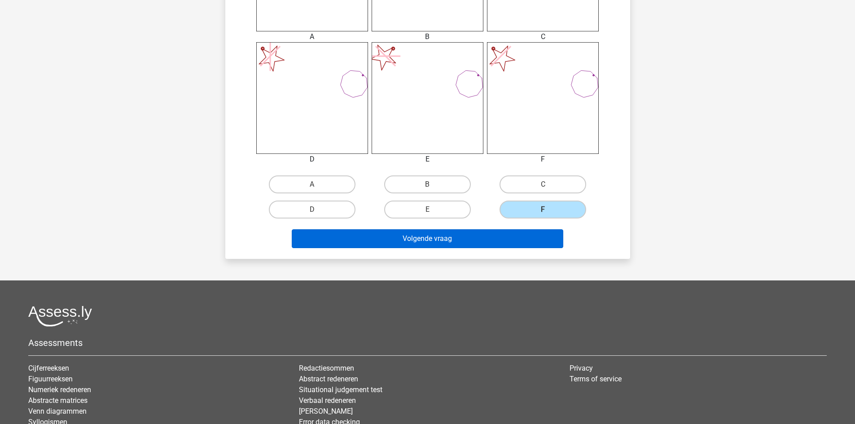 The width and height of the screenshot is (855, 424). What do you see at coordinates (543, 210) in the screenshot?
I see `label: F` at bounding box center [543, 210].